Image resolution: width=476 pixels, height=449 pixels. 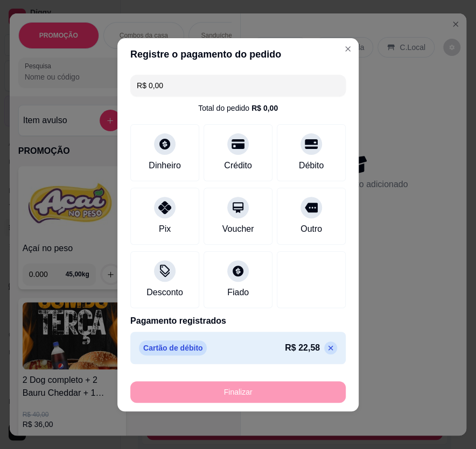 I want to click on div: Outro, so click(x=311, y=229).